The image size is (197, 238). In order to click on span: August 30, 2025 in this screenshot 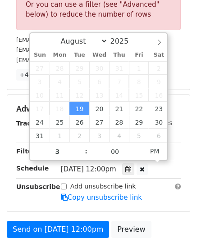, I will do `click(158, 122)`.